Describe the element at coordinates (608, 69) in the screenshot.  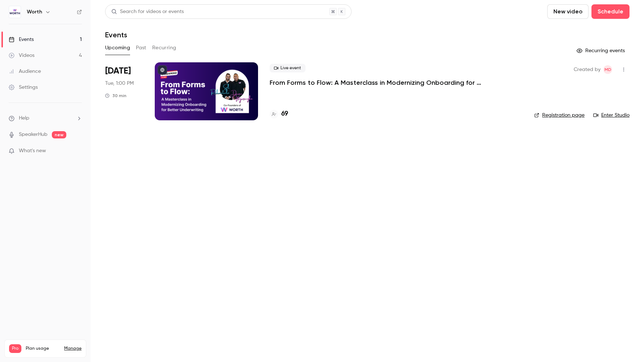
I see `span: MD` at that location.